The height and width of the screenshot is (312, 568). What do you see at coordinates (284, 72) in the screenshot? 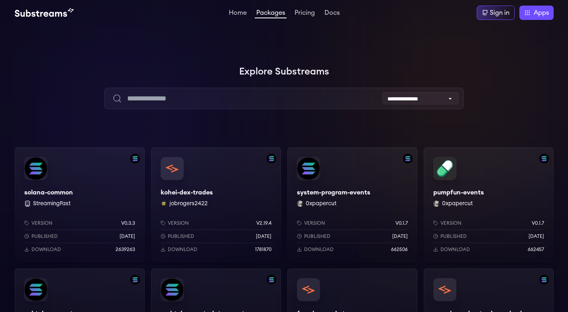
I see `h1: Explore Substreams` at bounding box center [284, 72].